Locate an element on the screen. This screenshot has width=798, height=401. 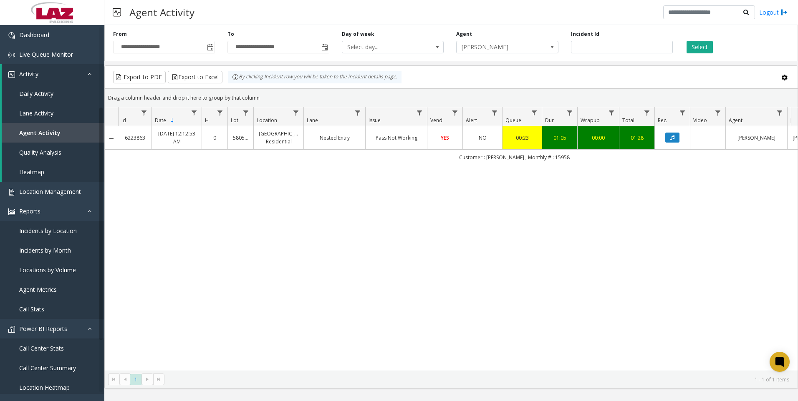
a: Dur Filter Menu is located at coordinates (570, 113).